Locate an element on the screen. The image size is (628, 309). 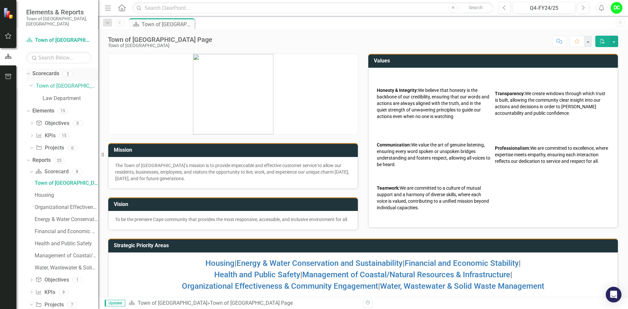
button: Q4-FY24/25 is located at coordinates (544, 8).